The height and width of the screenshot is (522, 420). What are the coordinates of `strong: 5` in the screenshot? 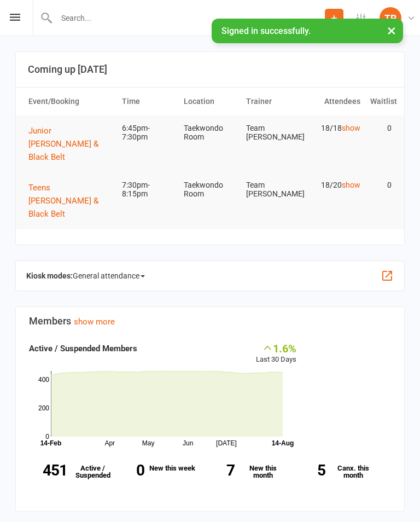 It's located at (306, 470).